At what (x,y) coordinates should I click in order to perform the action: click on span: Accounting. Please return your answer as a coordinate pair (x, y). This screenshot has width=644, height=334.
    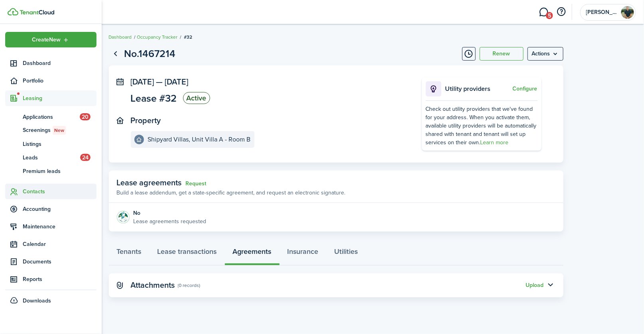
    Looking at the image, I should click on (60, 209).